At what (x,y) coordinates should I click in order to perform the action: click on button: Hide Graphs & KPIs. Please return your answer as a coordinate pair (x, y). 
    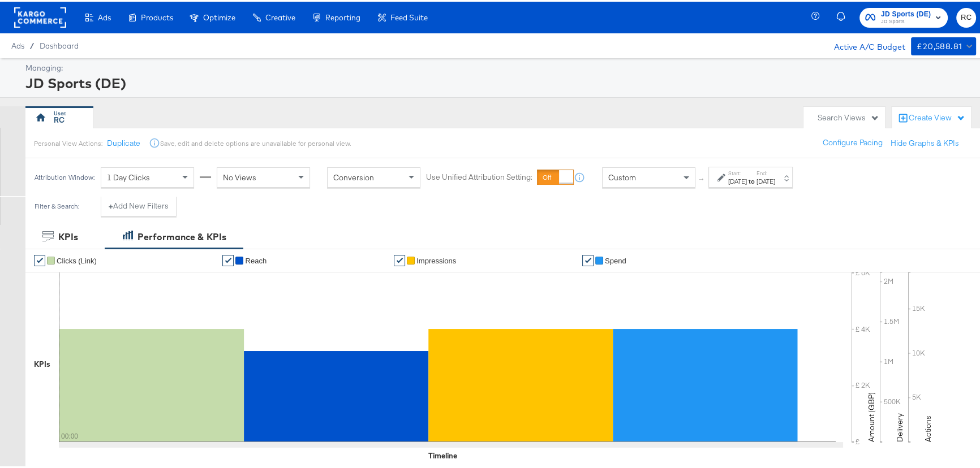
    Looking at the image, I should click on (925, 141).